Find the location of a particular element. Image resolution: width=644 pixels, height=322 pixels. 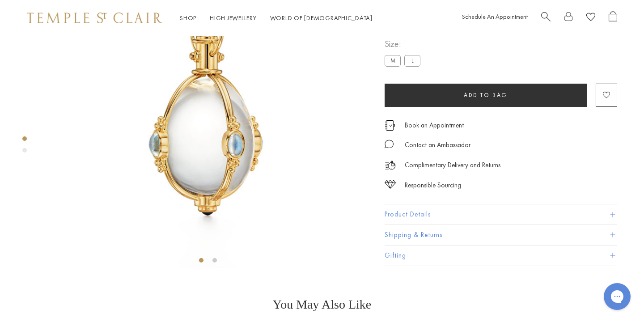

div: Responsible Sourcing is located at coordinates (433, 185).